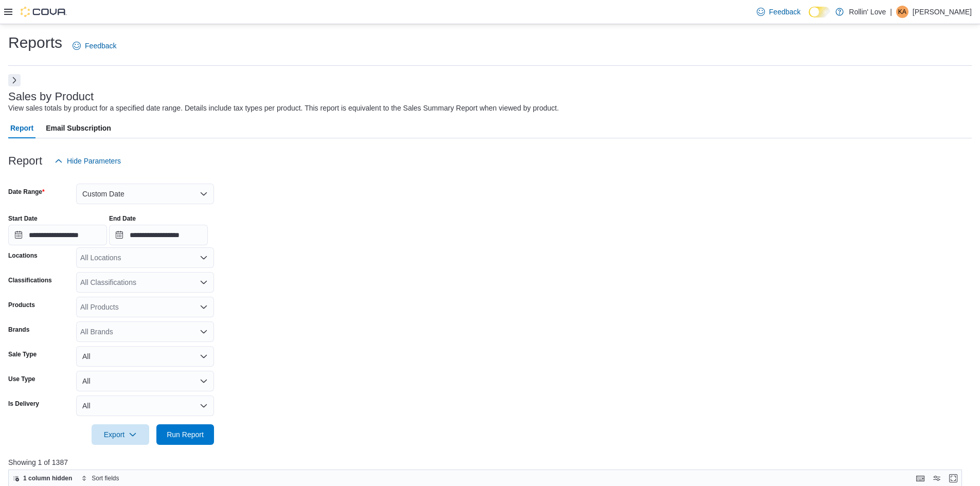 This screenshot has height=486, width=980. What do you see at coordinates (120, 434) in the screenshot?
I see `span: Export` at bounding box center [120, 434].